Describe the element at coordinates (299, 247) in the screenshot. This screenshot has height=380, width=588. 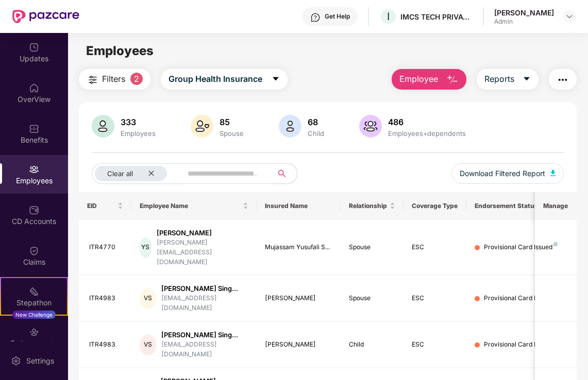
I see `div: Mujassam Yusufali S...` at that location.